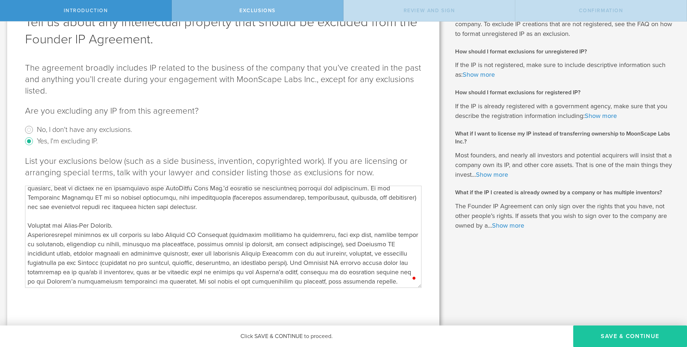 The image size is (687, 347). I want to click on label: Yes, I'm excluding IP., so click(67, 140).